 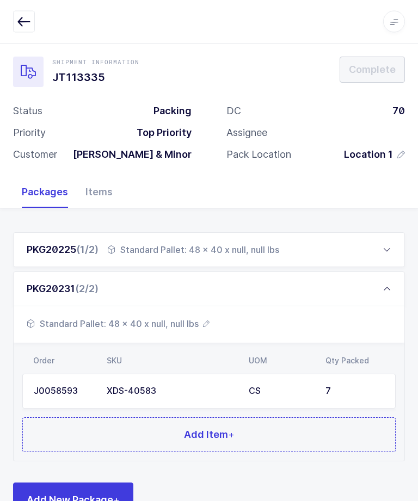 I want to click on div: UOM, so click(x=280, y=361).